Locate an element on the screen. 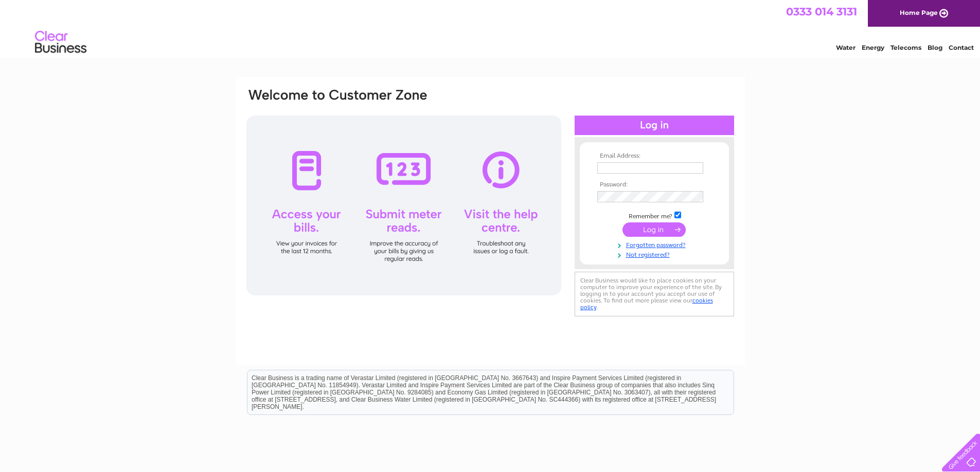 This screenshot has height=472, width=980. img: logo.png is located at coordinates (61, 42).